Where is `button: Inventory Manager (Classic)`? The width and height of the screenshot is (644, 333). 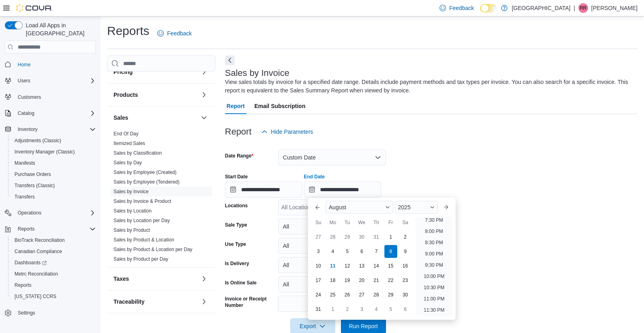
button: Inventory Manager (Classic) is located at coordinates (54, 152).